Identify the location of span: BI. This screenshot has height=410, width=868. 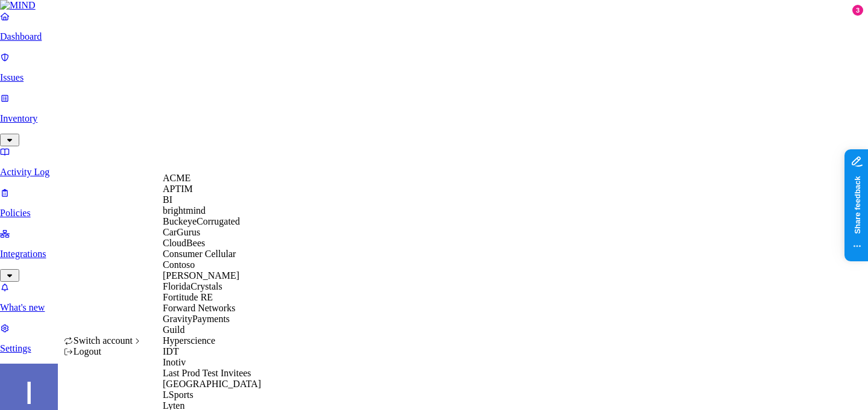
(168, 199).